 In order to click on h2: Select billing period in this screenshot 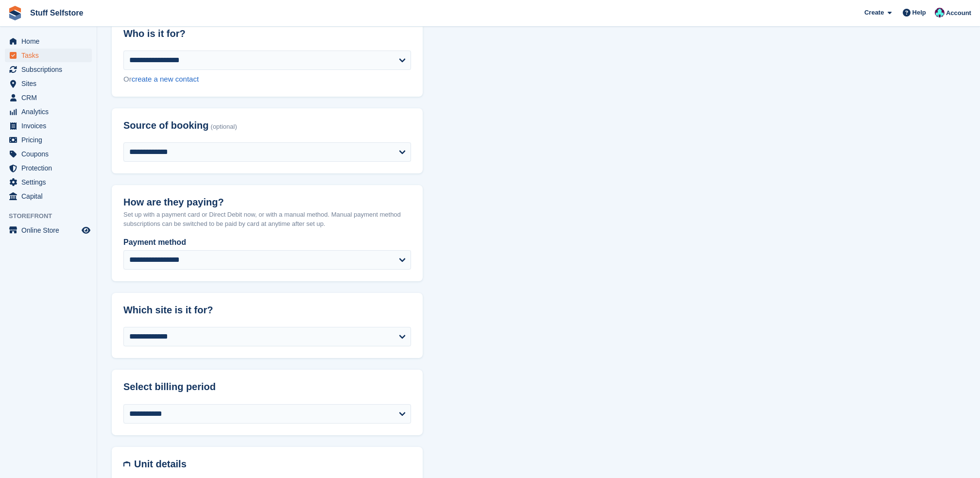, I will do `click(268, 387)`.